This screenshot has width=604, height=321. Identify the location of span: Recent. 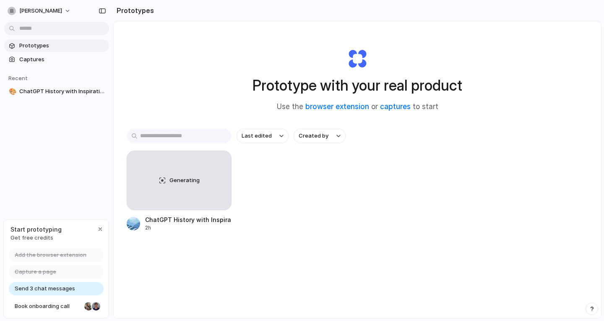
(18, 78).